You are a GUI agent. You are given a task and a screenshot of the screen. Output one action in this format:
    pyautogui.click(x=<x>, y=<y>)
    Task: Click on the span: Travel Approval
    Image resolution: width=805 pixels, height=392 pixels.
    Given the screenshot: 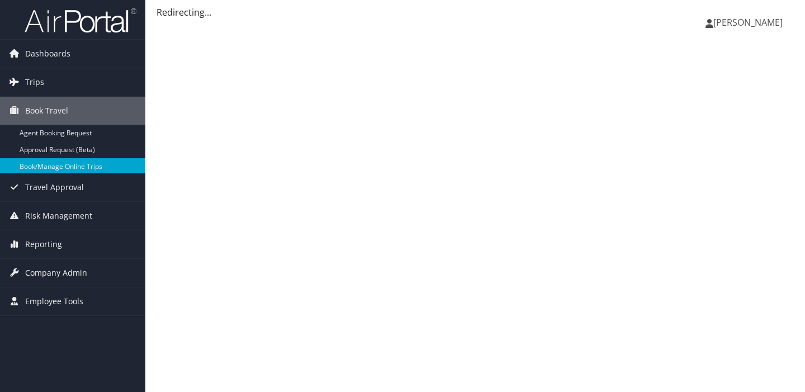 What is the action you would take?
    pyautogui.click(x=54, y=187)
    